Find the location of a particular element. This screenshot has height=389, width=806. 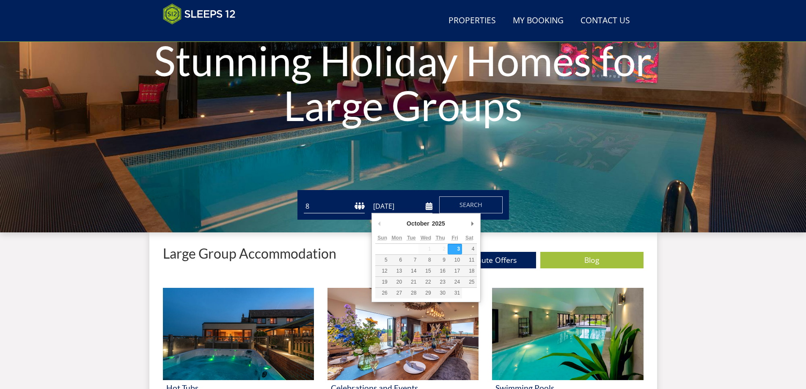

img: 'Swimming Pools' - Large Group Accommodation Holiday Ideas is located at coordinates (567, 334).